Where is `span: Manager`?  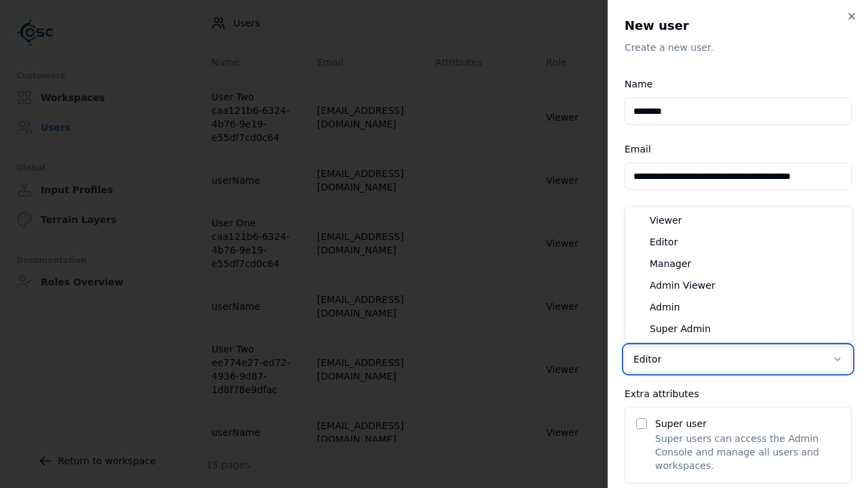
span: Manager is located at coordinates (670, 264).